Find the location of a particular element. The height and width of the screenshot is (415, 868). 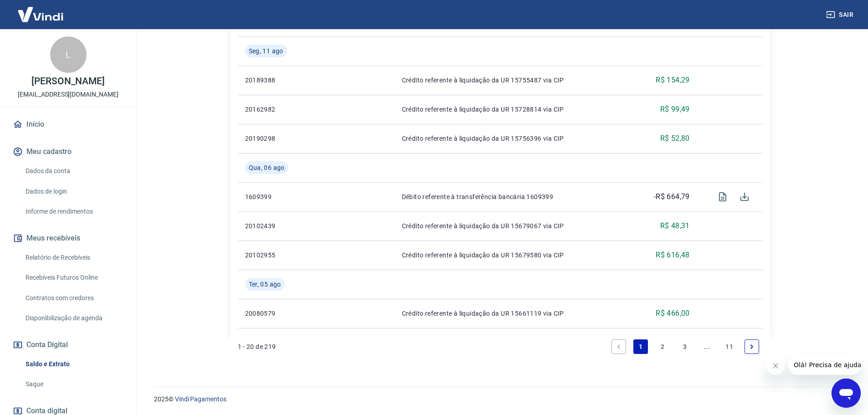

a: Page 1 is your current page is located at coordinates (641, 347).